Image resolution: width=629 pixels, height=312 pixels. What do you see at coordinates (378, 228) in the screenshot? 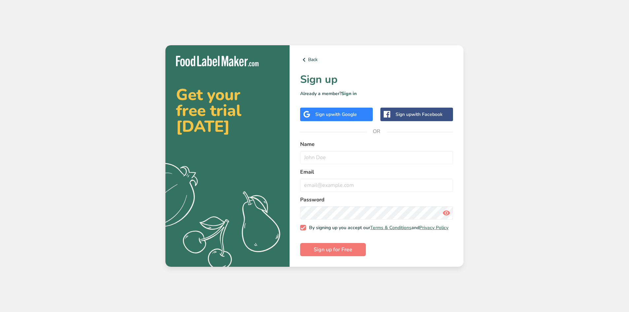
I see `span: By signing up you accept our and` at bounding box center [378, 228].